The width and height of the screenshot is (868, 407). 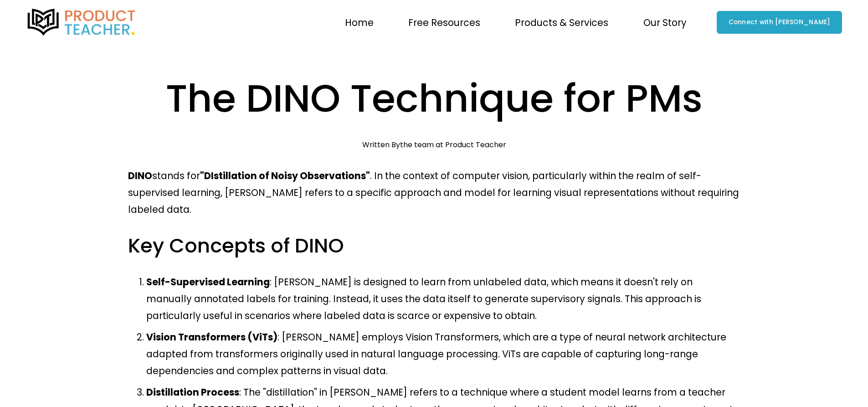 What do you see at coordinates (212, 337) in the screenshot?
I see `strong: Vision Transformers (ViTs)` at bounding box center [212, 337].